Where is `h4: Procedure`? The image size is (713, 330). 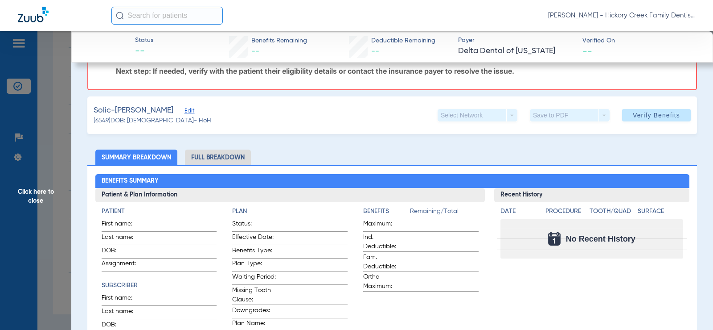 h4: Procedure is located at coordinates (566, 211).